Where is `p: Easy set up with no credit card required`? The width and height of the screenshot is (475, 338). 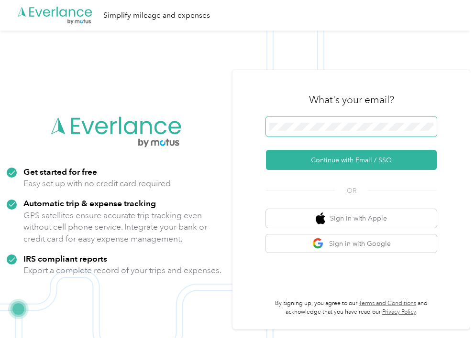
p: Easy set up with no credit card required is located at coordinates (97, 184).